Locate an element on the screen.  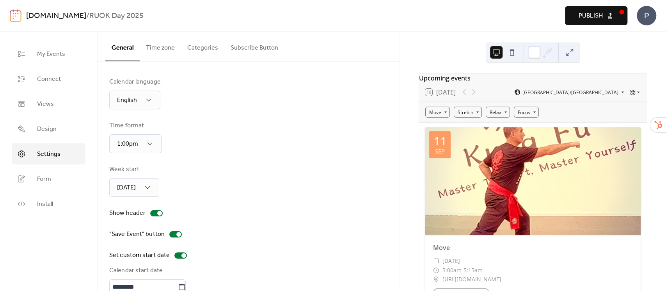
button: Publish is located at coordinates (596, 16).